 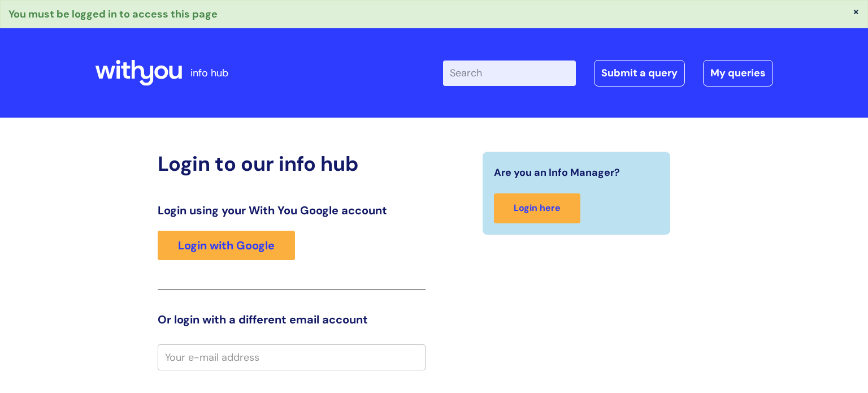 What do you see at coordinates (292, 210) in the screenshot?
I see `h3: Login using your With You Google account` at bounding box center [292, 210].